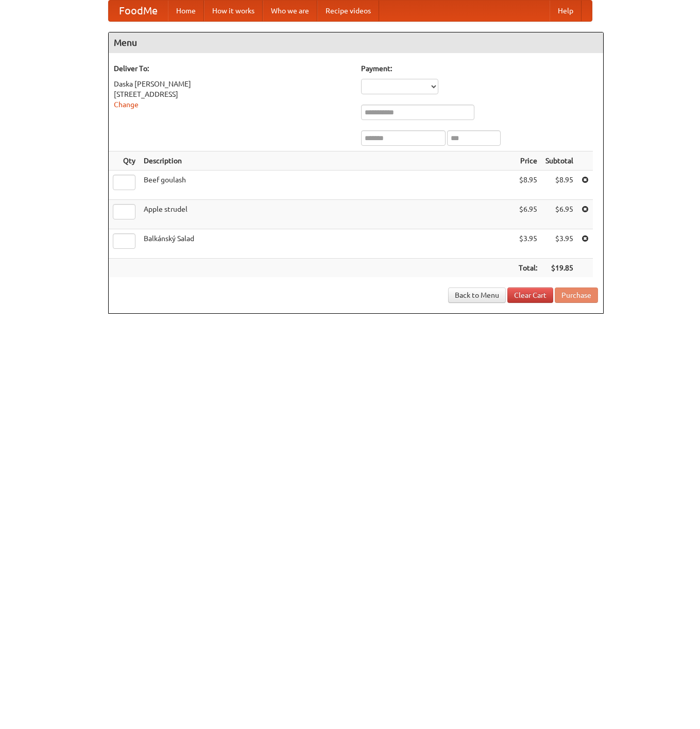  Describe the element at coordinates (527, 161) in the screenshot. I see `th: Price` at that location.